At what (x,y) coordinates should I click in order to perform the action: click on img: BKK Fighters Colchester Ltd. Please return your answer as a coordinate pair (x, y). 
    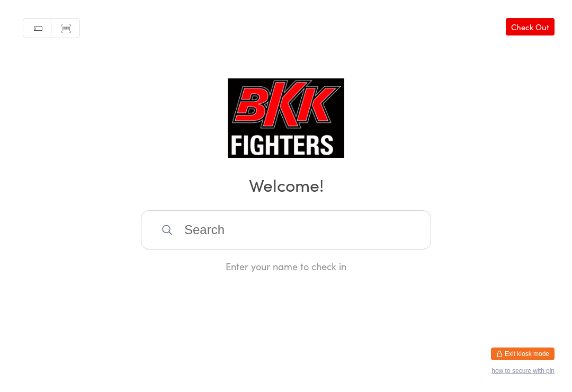
    Looking at the image, I should click on (286, 118).